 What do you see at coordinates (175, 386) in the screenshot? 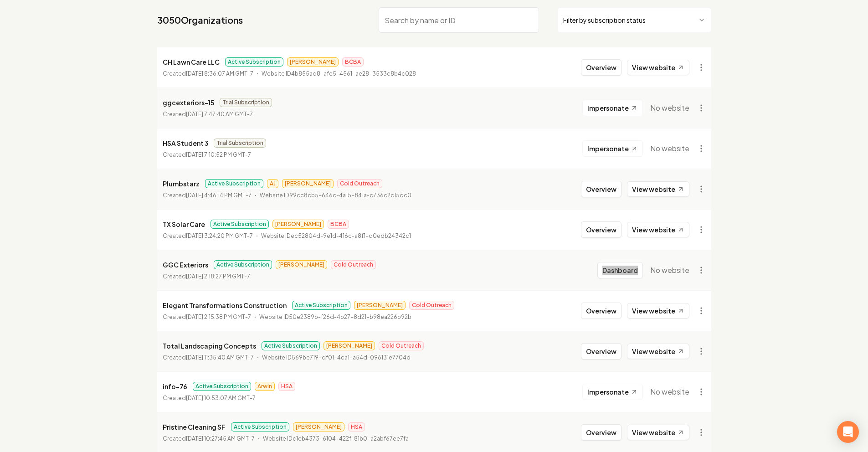
I see `p: info-76` at bounding box center [175, 386].